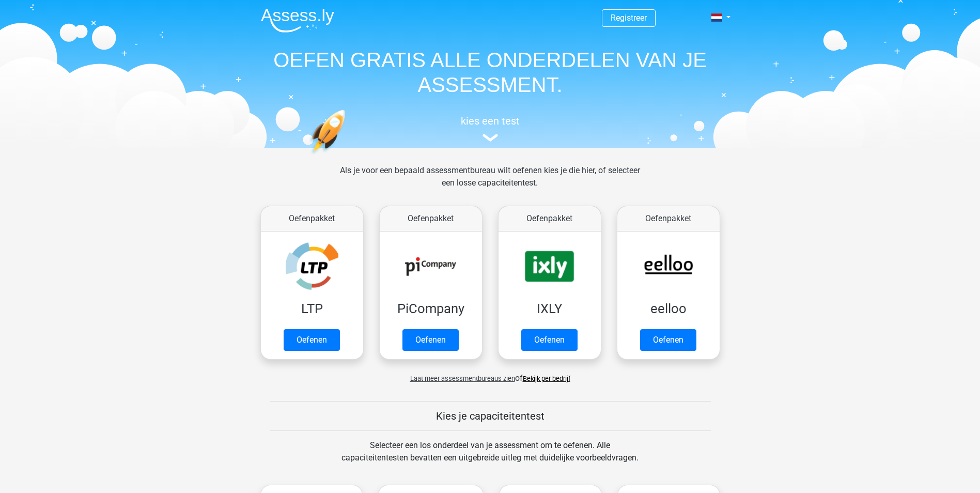 The image size is (980, 493). Describe the element at coordinates (491, 138) in the screenshot. I see `img: assessment` at that location.